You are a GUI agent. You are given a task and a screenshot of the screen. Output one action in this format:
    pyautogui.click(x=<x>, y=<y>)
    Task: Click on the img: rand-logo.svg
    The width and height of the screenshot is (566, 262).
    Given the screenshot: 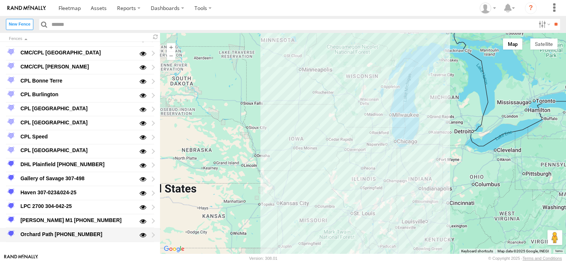 What is the action you would take?
    pyautogui.click(x=27, y=8)
    